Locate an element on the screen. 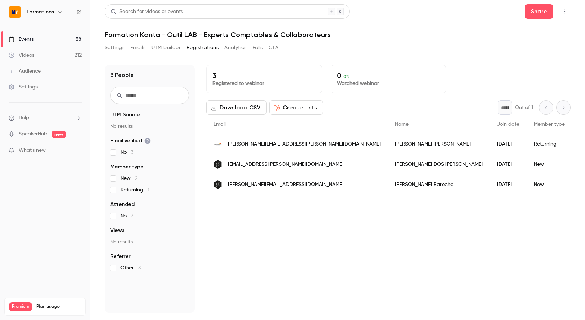 The width and height of the screenshot is (585, 320). span: new is located at coordinates (59, 134).